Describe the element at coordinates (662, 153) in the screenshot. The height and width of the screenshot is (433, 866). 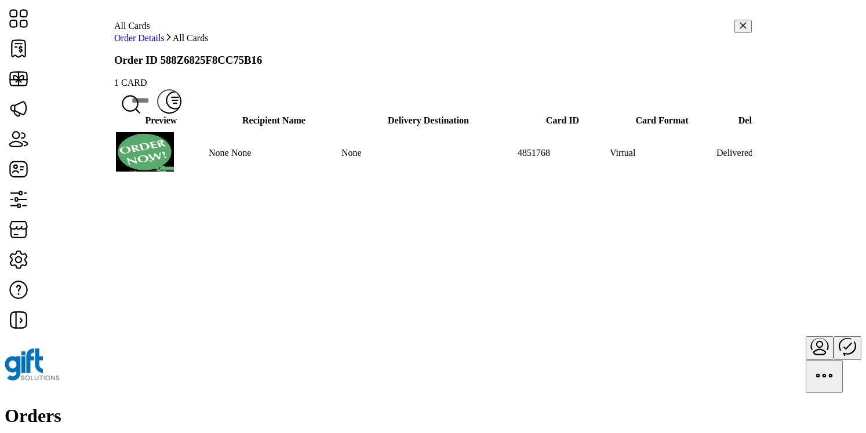
I see `div: Virtual` at that location.